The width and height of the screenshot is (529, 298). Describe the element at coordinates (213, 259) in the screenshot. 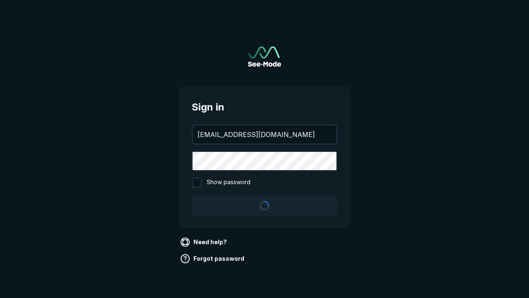

I see `a: Forgot password` at that location.